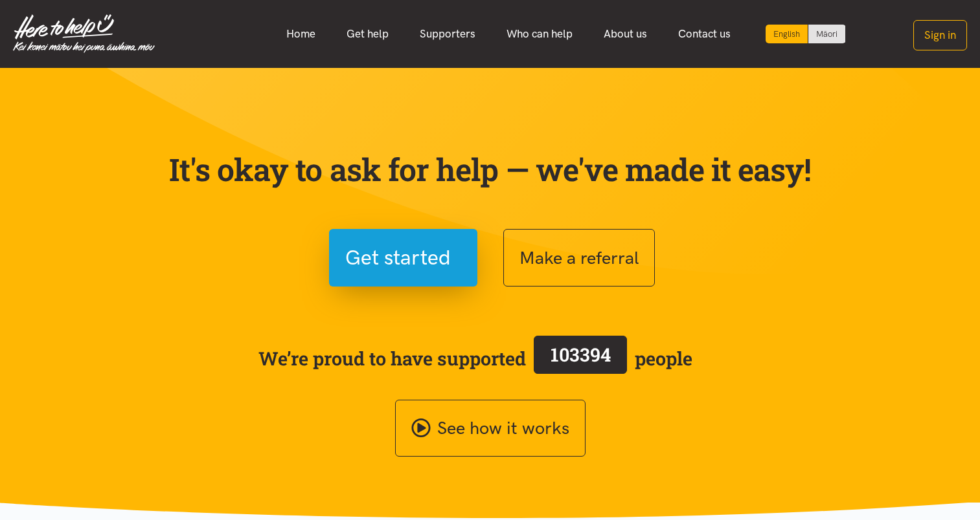 This screenshot has height=520, width=980. I want to click on a: Home, so click(301, 33).